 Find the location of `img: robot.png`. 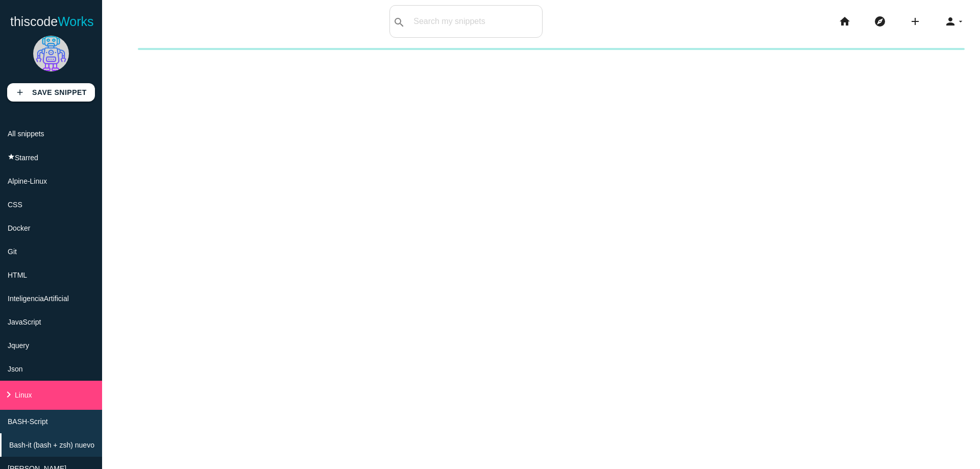

img: robot.png is located at coordinates (51, 53).